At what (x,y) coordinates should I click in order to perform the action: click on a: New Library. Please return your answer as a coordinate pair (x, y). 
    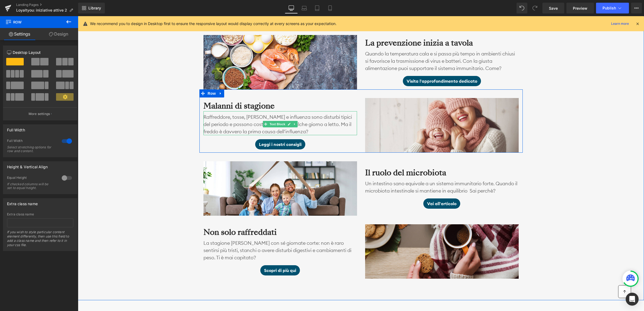
    Looking at the image, I should click on (91, 8).